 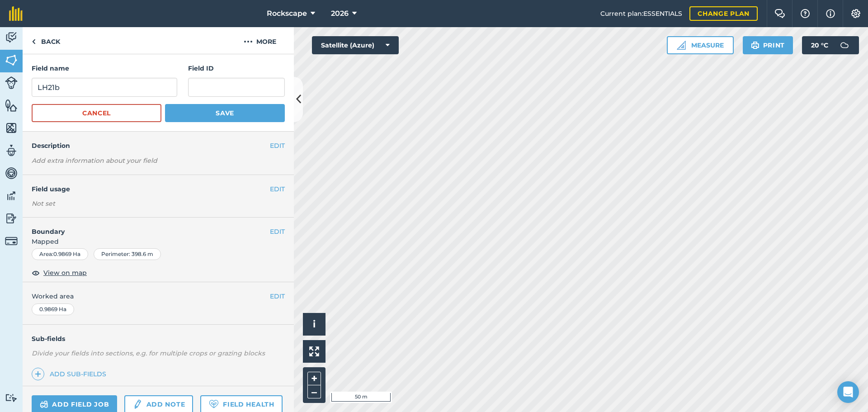 What do you see at coordinates (287, 13) in the screenshot?
I see `span: Rockscape` at bounding box center [287, 13].